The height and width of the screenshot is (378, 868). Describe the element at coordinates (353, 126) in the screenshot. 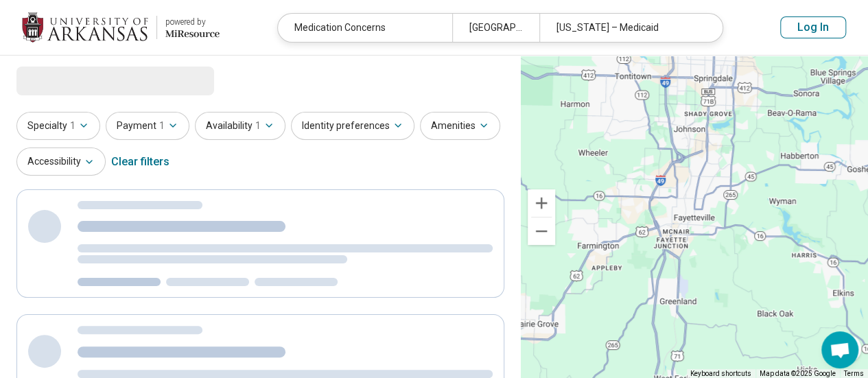

I see `button: Identity preferences` at that location.